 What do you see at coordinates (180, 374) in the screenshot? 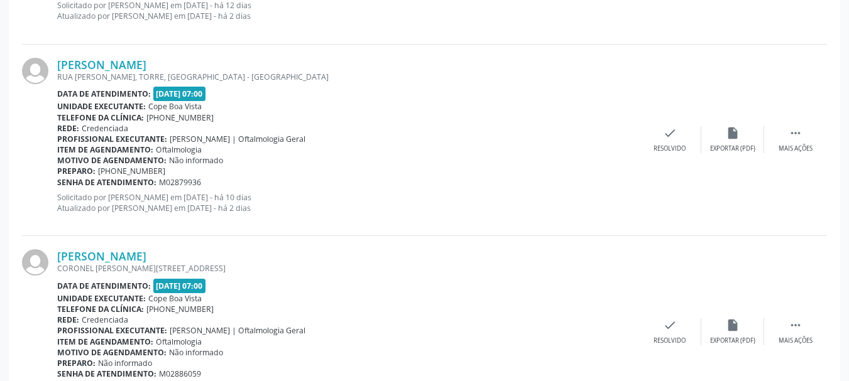
I see `span: M02886059` at bounding box center [180, 374].